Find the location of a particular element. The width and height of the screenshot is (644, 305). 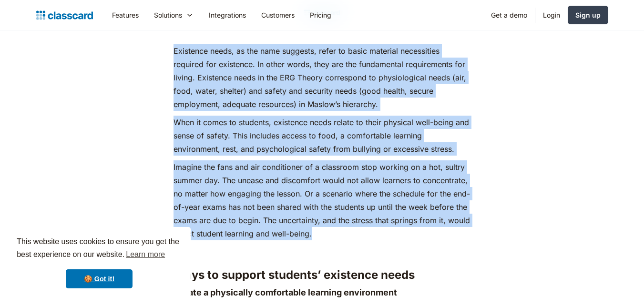

a: dismiss cookie message is located at coordinates (99, 279).